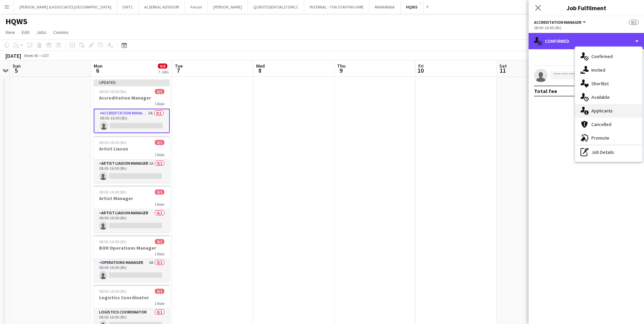 The image size is (644, 324). Describe the element at coordinates (337, 7) in the screenshot. I see `button: INTERNAL - THA STAFFING HIRE` at that location.